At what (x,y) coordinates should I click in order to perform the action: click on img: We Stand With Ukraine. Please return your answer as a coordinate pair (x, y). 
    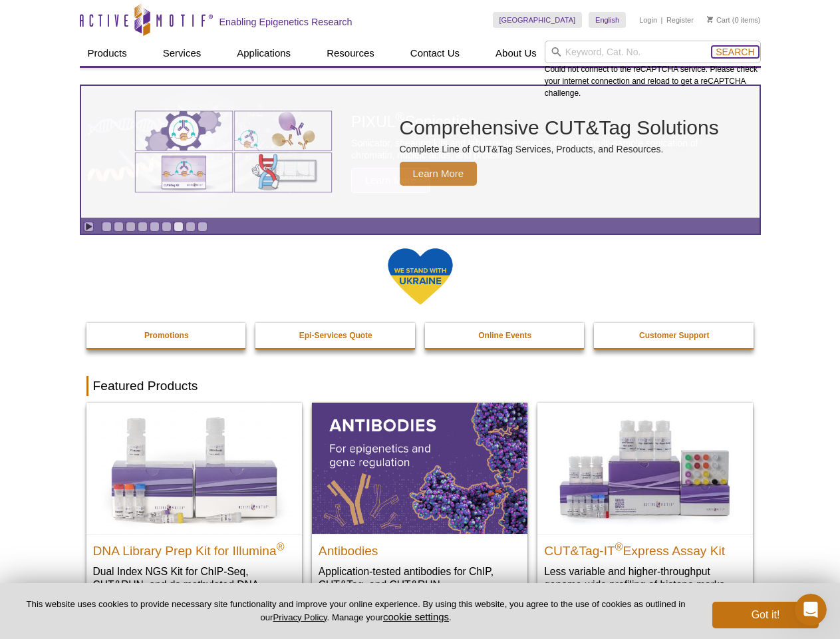
    Looking at the image, I should click on (420, 276).